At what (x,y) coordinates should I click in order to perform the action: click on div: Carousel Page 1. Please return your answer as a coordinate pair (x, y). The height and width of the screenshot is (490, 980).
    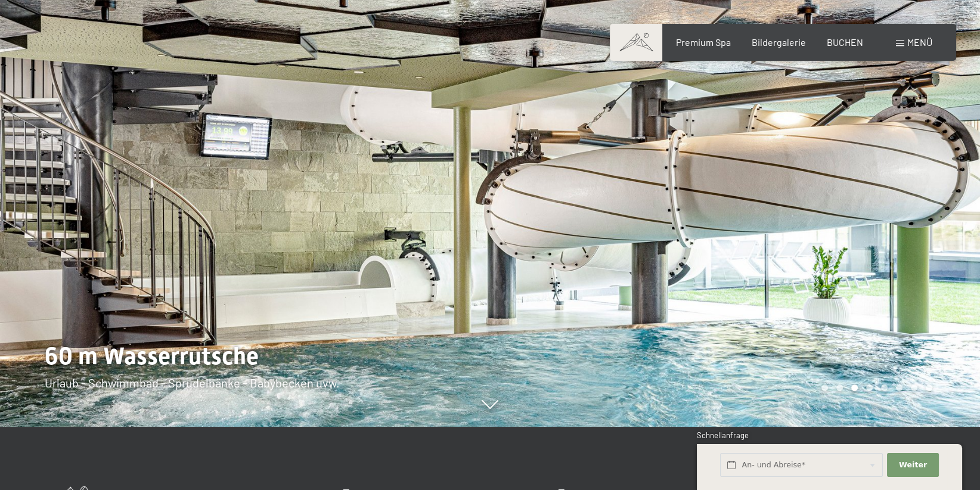
    Looking at the image, I should click on (824, 387).